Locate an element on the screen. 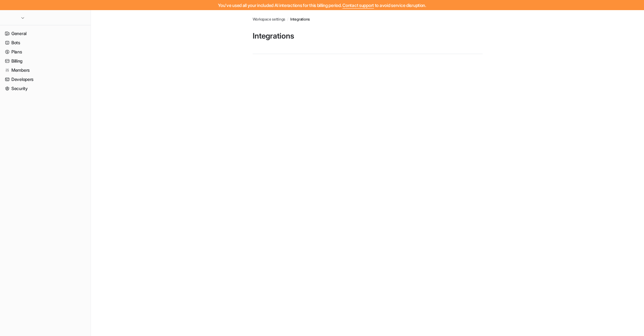 Image resolution: width=644 pixels, height=336 pixels. a: Members is located at coordinates (45, 70).